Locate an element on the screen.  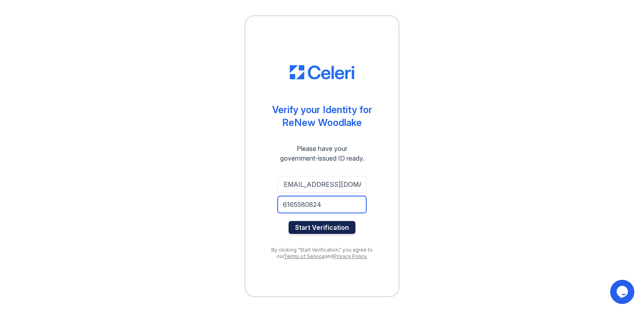
div: Verify your Identity for ReNew Woodlake is located at coordinates (322, 116).